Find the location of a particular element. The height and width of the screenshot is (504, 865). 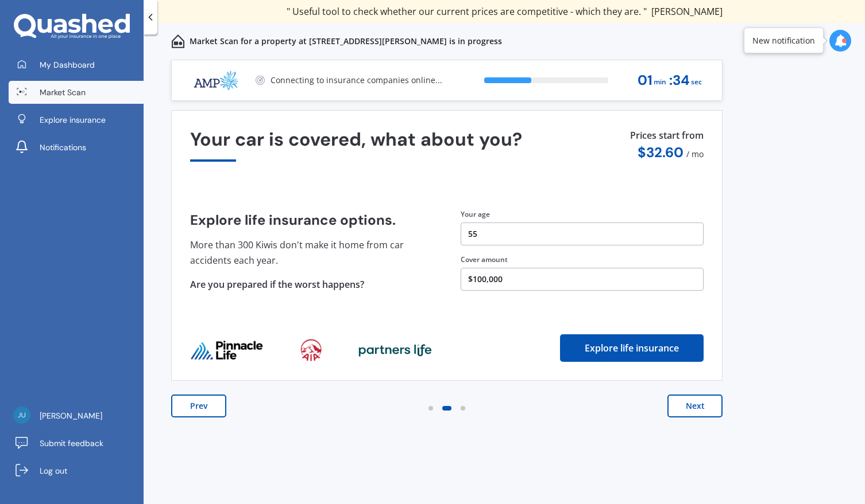

img: home-and-contents.b802091223b8502ef2dd.svg is located at coordinates (178, 41).